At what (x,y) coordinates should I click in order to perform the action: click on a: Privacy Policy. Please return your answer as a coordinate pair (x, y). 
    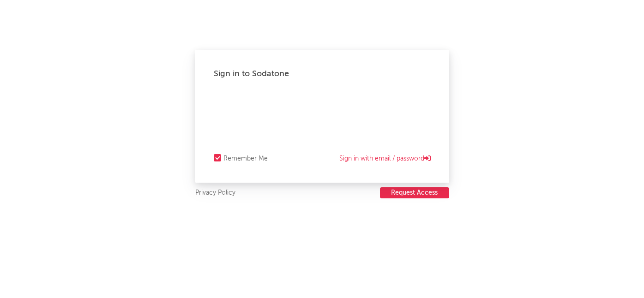
    Looking at the image, I should click on (215, 193).